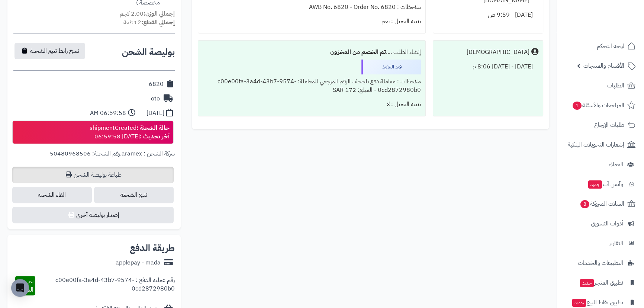  I want to click on small: 2 قطعة, so click(149, 22).